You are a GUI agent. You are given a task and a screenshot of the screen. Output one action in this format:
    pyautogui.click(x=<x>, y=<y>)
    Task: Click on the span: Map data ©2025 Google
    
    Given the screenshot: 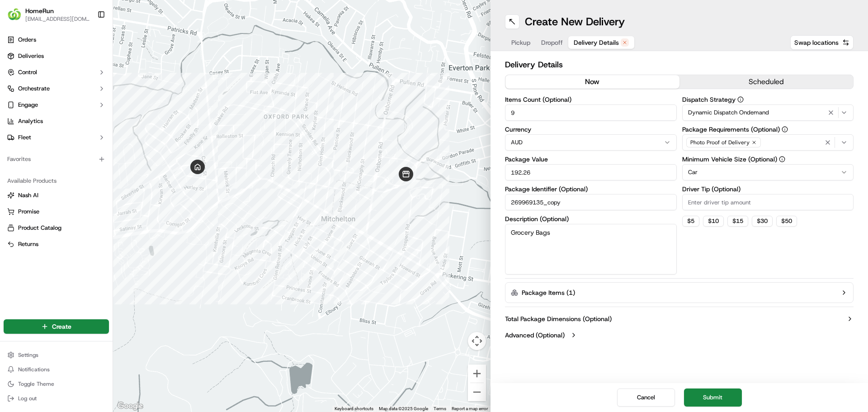 What is the action you would take?
    pyautogui.click(x=403, y=409)
    